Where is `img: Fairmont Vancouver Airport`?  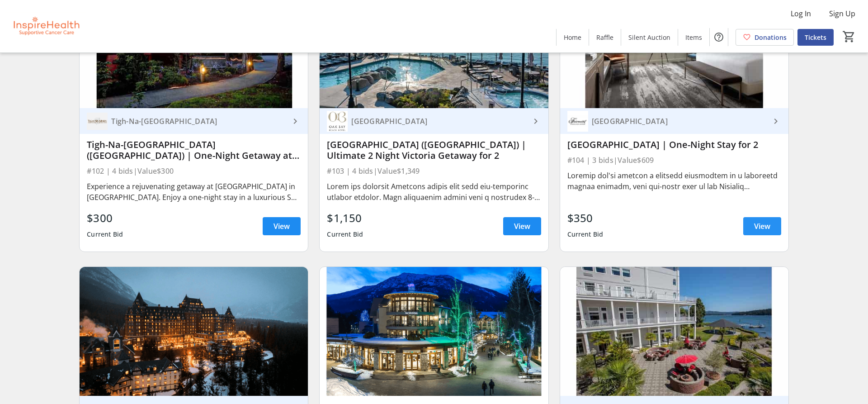 img: Fairmont Vancouver Airport is located at coordinates (578, 121).